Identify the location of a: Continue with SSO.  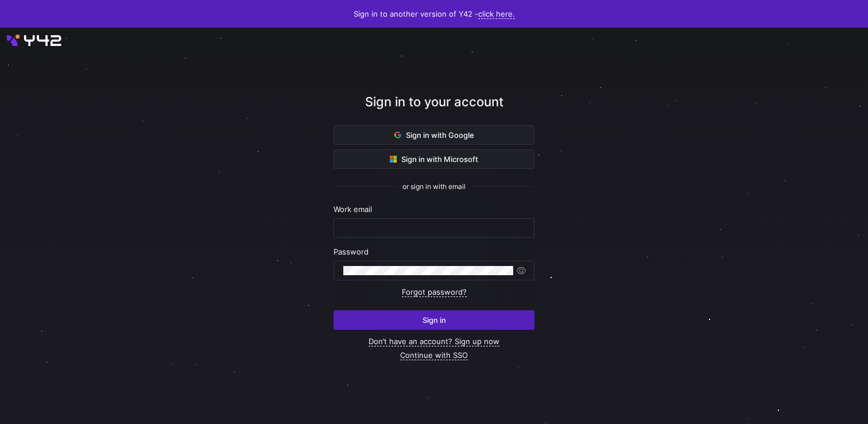
(434, 355).